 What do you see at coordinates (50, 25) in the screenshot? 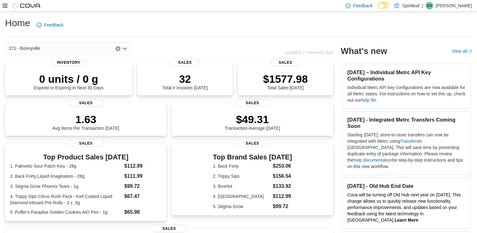
I see `a: Feedback` at bounding box center [50, 25].